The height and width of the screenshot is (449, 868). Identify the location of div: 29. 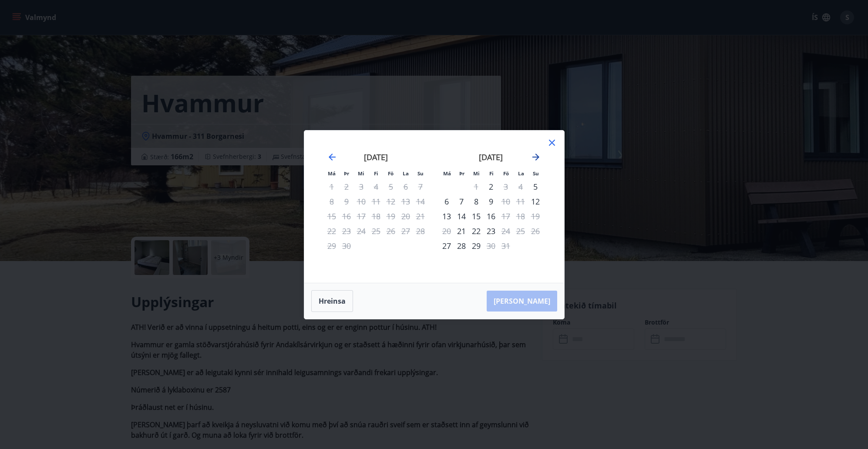
(476, 246).